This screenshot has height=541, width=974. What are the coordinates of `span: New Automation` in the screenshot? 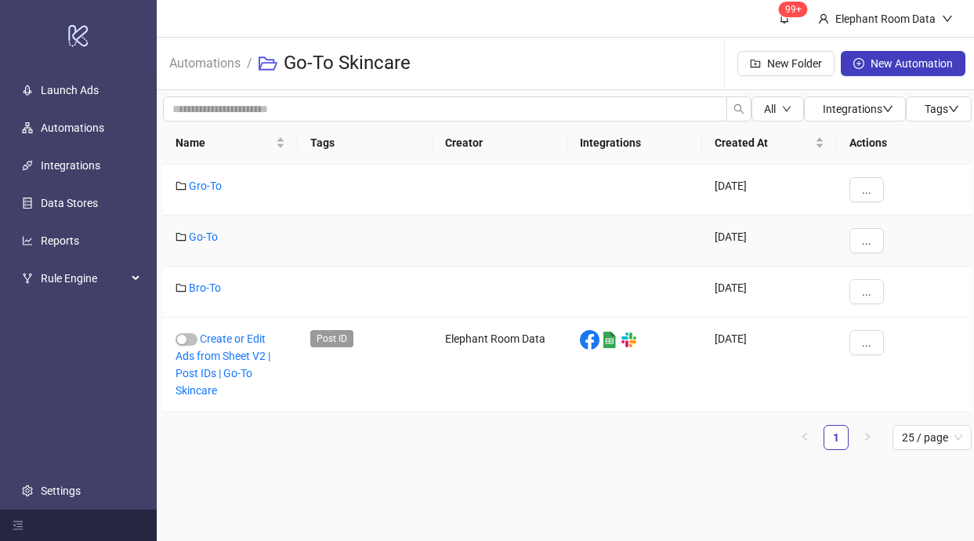 It's located at (912, 63).